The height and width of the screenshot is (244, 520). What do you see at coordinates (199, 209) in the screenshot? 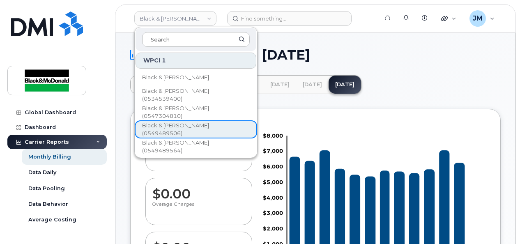
I see `p: Overage Charges` at bounding box center [199, 209].